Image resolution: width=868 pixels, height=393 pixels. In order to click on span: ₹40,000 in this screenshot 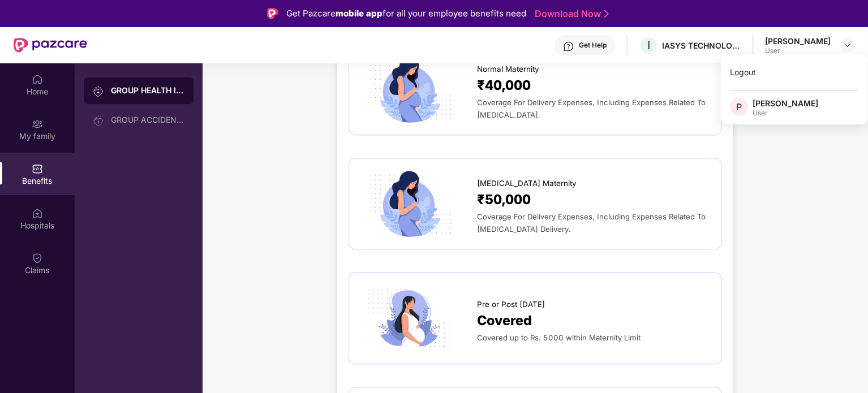, I will do `click(504, 85)`.